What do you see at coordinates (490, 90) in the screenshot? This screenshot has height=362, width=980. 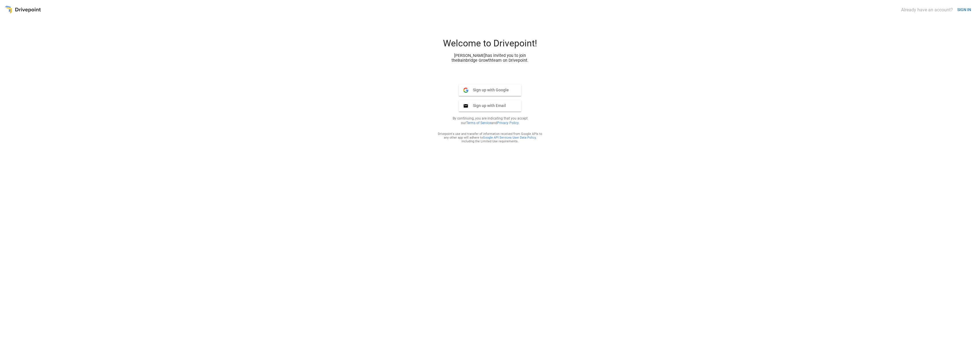 I see `button: Sign up with Google` at bounding box center [490, 90].